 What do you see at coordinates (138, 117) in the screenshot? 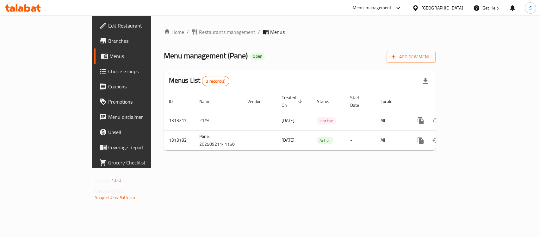
I see `a: Menu disclaimer` at bounding box center [138, 117].